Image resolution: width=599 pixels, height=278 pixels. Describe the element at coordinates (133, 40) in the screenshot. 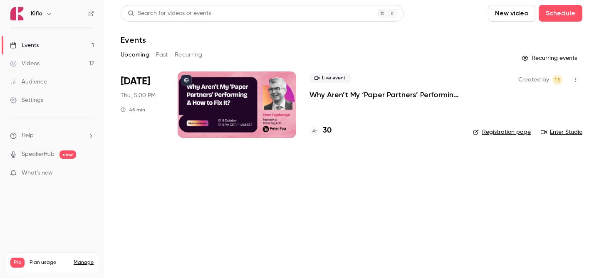

I see `h1: Events` at that location.